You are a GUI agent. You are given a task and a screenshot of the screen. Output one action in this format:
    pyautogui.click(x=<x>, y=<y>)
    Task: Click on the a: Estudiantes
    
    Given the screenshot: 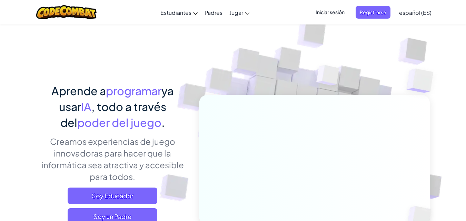 What is the action you would take?
    pyautogui.click(x=179, y=12)
    